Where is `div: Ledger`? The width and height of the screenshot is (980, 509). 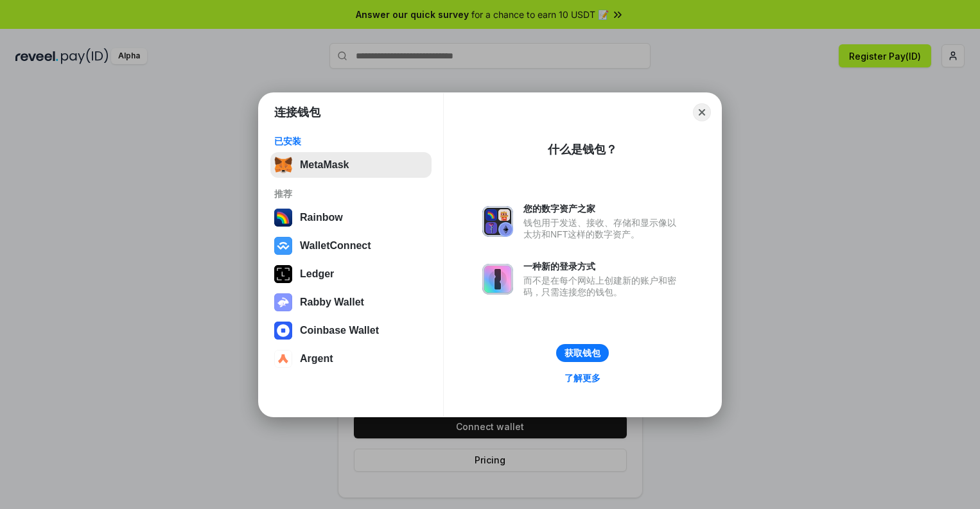
div: Ledger is located at coordinates (317, 274).